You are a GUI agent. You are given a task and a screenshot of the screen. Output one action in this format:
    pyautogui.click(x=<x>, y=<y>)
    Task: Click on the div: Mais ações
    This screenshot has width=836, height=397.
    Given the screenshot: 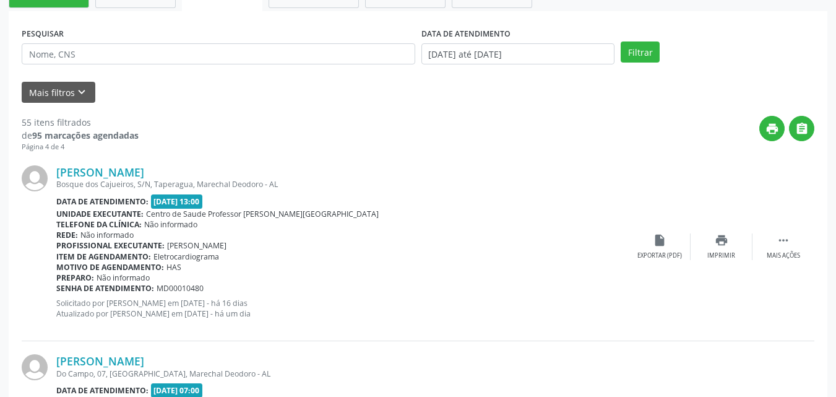 What is the action you would take?
    pyautogui.click(x=783, y=256)
    